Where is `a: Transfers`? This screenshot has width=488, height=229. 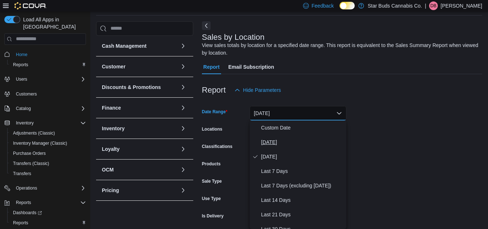 a: Transfers is located at coordinates (22, 173).